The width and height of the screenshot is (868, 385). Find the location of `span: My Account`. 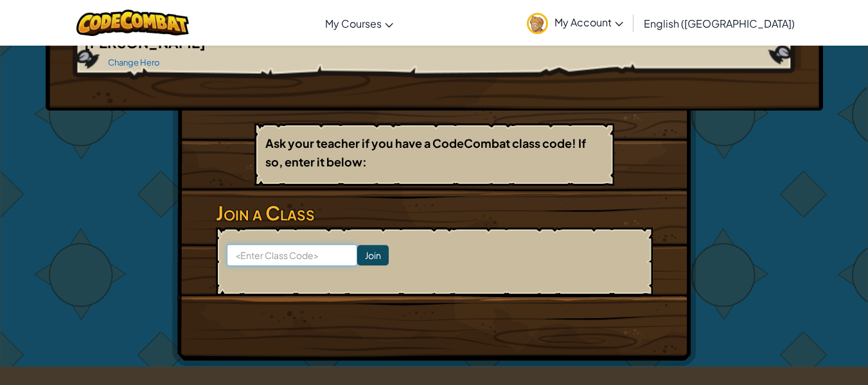

span: My Account is located at coordinates (588, 22).